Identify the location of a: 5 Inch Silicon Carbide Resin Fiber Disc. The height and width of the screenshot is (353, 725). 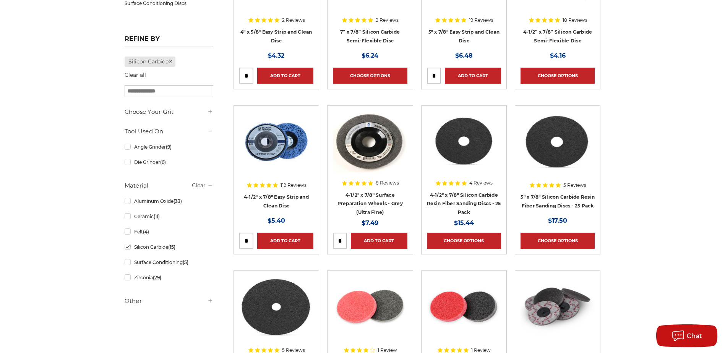
(557, 160).